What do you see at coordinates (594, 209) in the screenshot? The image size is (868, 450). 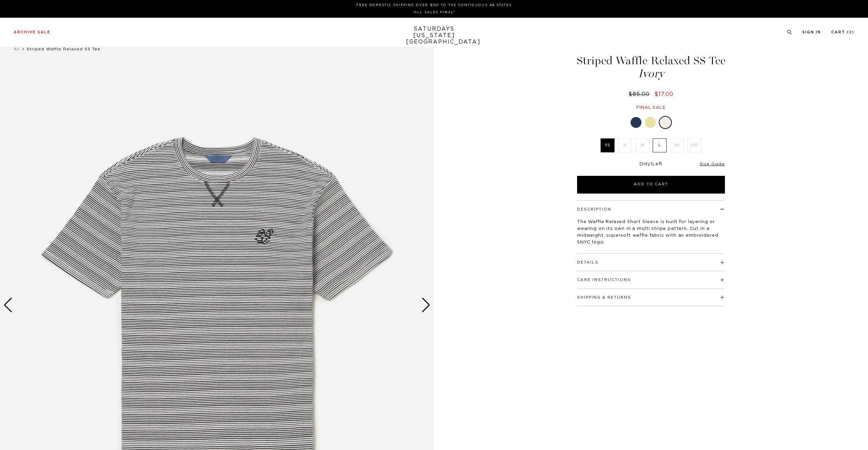 I see `button: Description` at bounding box center [594, 209].